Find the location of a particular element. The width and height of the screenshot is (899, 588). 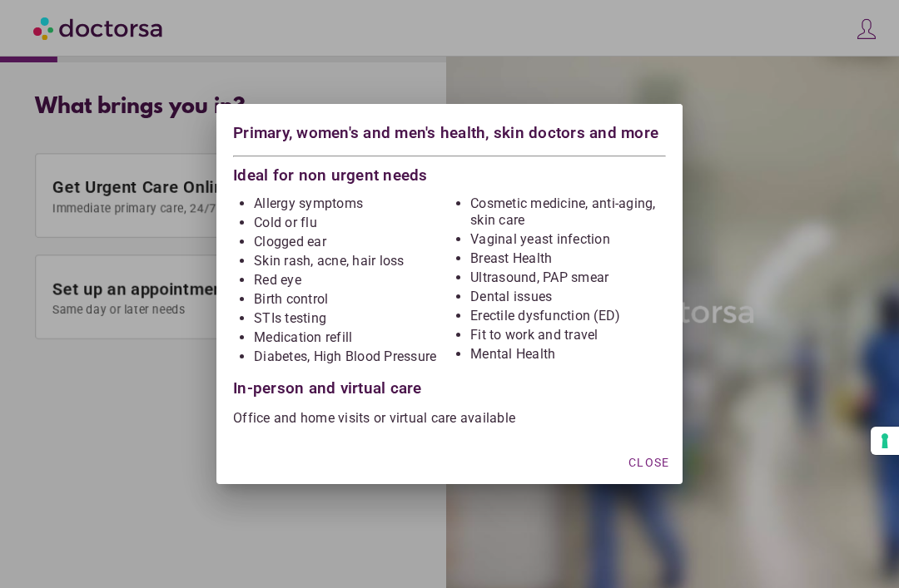

p: Office and home visits or virtual care available is located at coordinates (450, 419).